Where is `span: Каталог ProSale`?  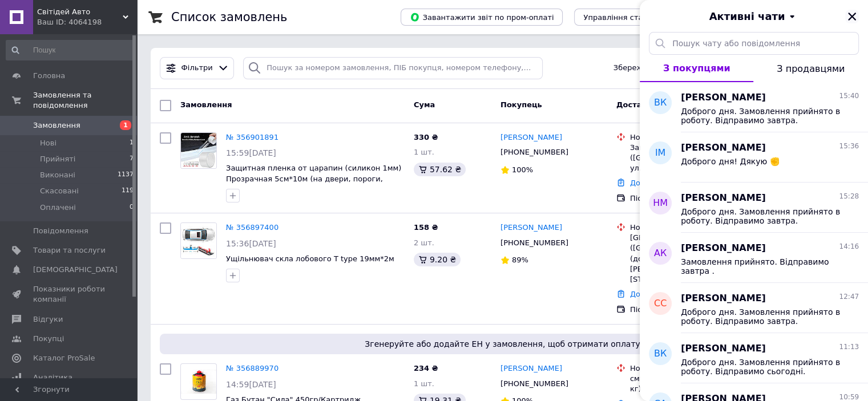
span: Каталог ProSale is located at coordinates (64, 358).